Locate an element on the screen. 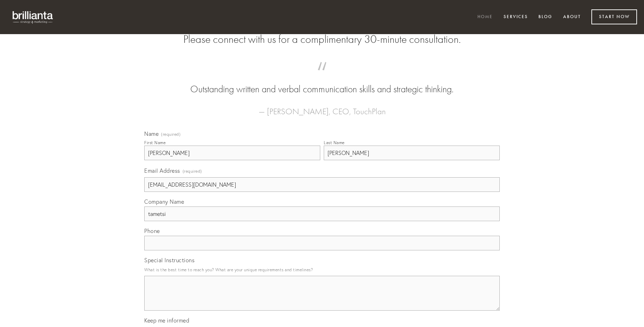 Image resolution: width=644 pixels, height=327 pixels. a: About is located at coordinates (571, 17).